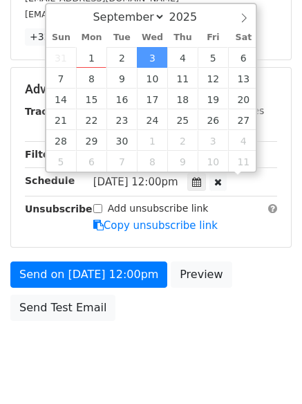  What do you see at coordinates (122, 161) in the screenshot?
I see `span: October 7, 2025` at bounding box center [122, 161].